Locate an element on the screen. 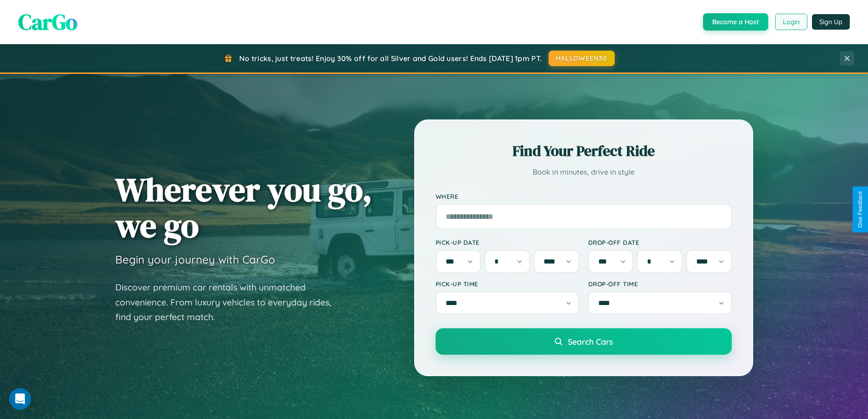  span: Search Cars is located at coordinates (590, 341).